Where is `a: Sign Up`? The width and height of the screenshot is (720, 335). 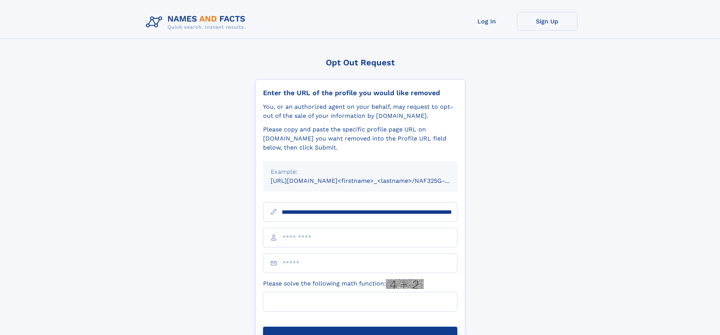 a: Sign Up is located at coordinates (547, 21).